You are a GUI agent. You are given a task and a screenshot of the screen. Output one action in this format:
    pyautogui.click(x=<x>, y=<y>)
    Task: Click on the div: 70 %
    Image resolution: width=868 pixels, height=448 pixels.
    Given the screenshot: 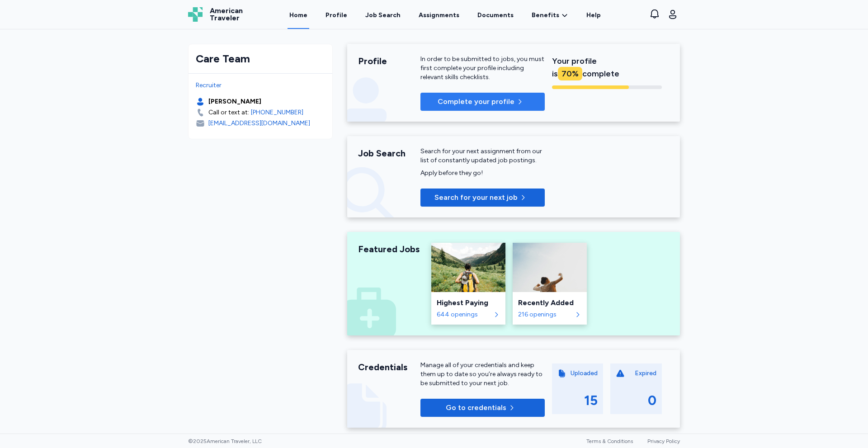 What is the action you would take?
    pyautogui.click(x=570, y=74)
    